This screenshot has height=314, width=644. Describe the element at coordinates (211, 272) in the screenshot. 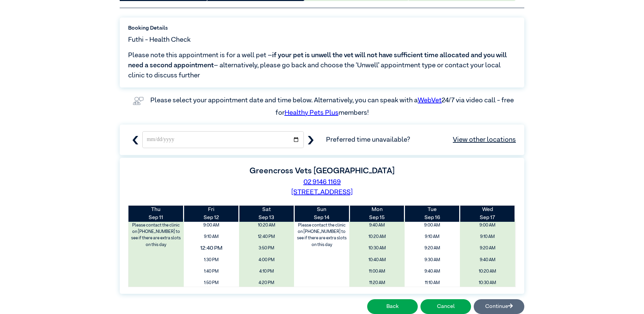

I see `span: 1:40 PM` at that location.